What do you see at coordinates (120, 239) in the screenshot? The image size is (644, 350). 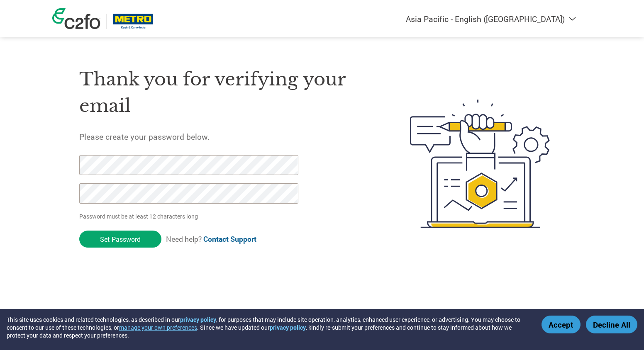 I see `input: Set Password` at bounding box center [120, 239].